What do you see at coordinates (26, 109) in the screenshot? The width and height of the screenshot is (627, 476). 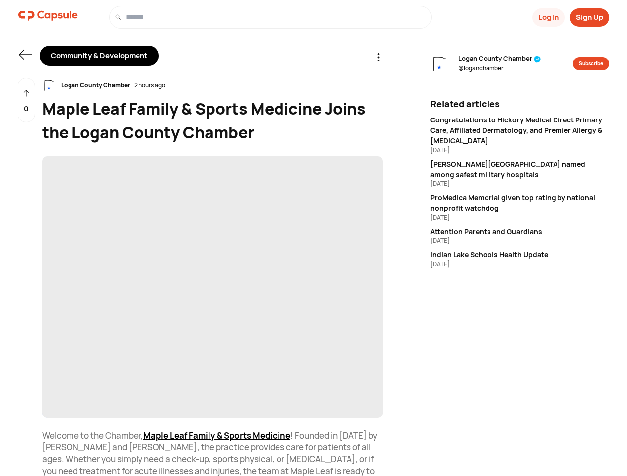 I see `p: 0` at bounding box center [26, 109].